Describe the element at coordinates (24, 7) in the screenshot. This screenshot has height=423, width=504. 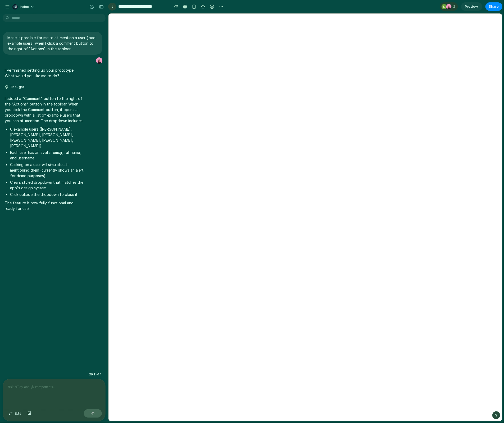
I see `button: Index` at that location.